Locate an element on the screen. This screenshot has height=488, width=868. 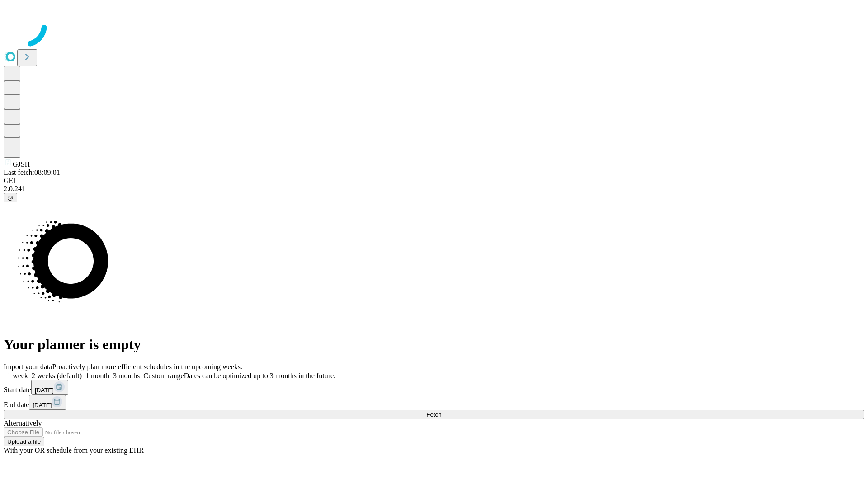
span: Custom range is located at coordinates (163, 376).